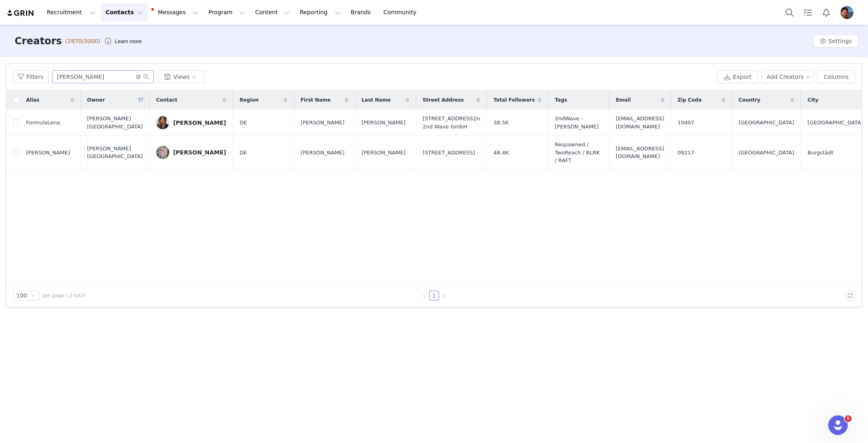 The height and width of the screenshot is (443, 868). Describe the element at coordinates (33, 295) in the screenshot. I see `i: icon: down` at that location.